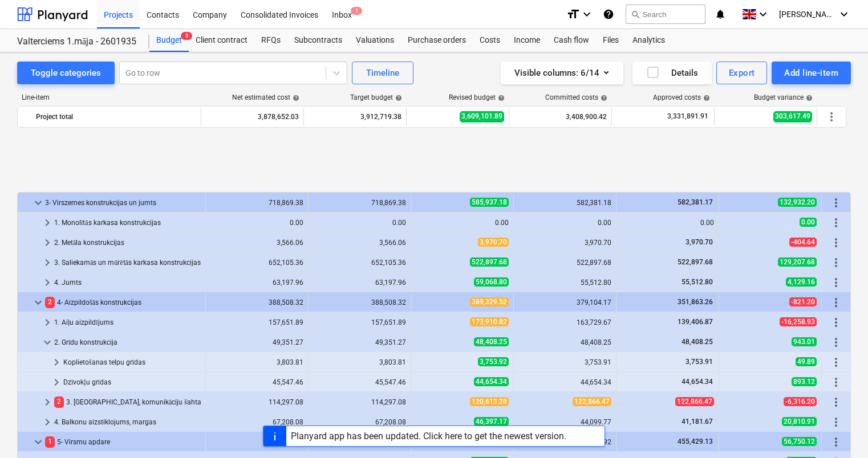 This screenshot has height=458, width=868. What do you see at coordinates (127, 223) in the screenshot?
I see `div: 1. Monolītās karkasa konstrukcijas` at bounding box center [127, 223].